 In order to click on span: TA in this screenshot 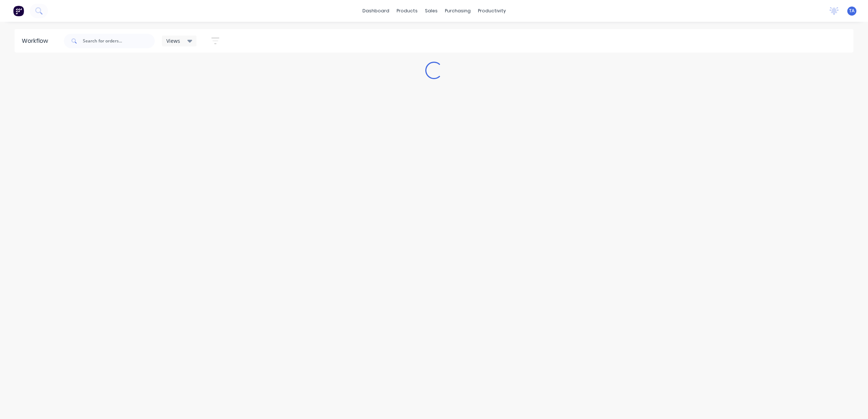, I will do `click(852, 11)`.